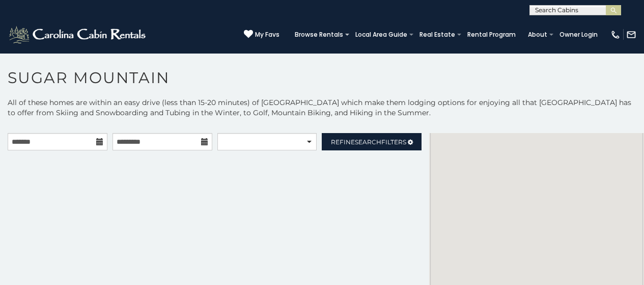 The width and height of the screenshot is (644, 285). Describe the element at coordinates (369, 141) in the screenshot. I see `span: Refine Filters` at that location.